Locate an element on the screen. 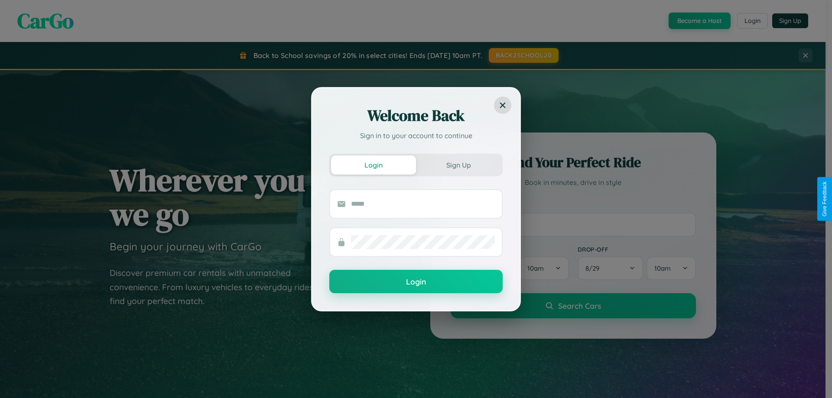 This screenshot has height=398, width=832. p: Sign in to your account to continue is located at coordinates (416, 136).